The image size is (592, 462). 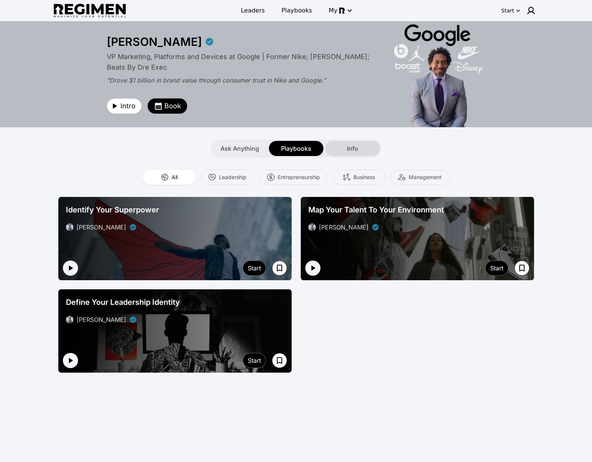 I want to click on span: Map Your Talent To Your Environment, so click(x=376, y=210).